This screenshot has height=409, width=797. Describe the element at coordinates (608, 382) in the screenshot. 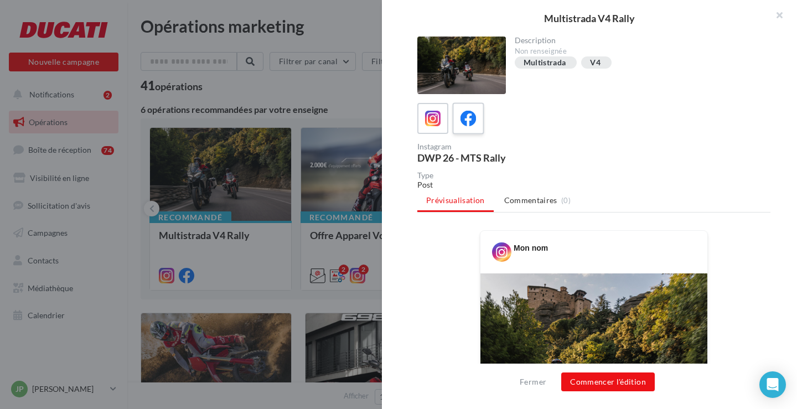

I see `button: Commencer l'édition` at that location.